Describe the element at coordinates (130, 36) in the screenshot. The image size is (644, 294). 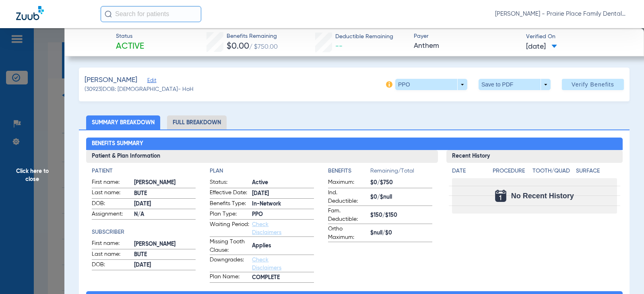
I see `span: Status` at that location.